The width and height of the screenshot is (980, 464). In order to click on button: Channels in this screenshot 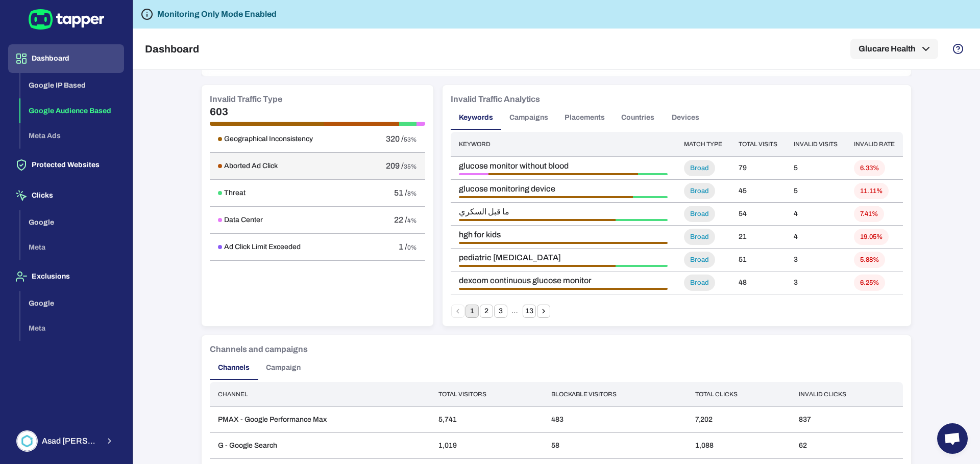, I will do `click(233, 368)`.